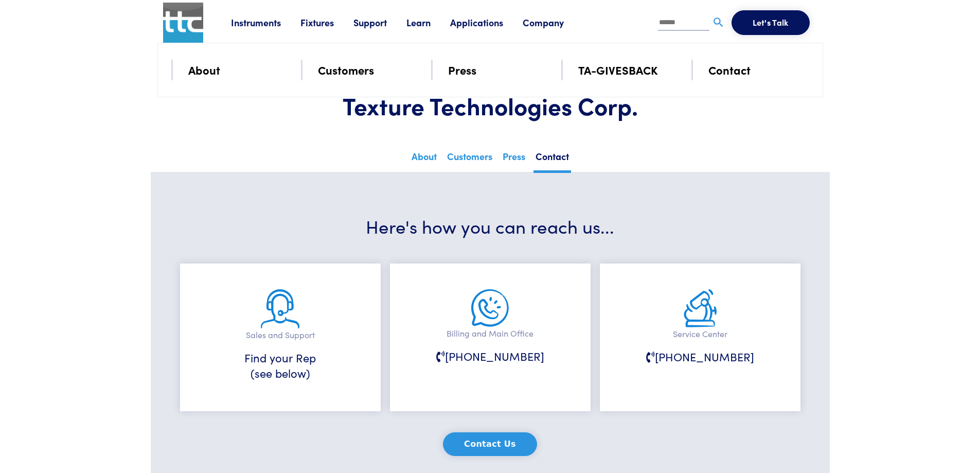 The height and width of the screenshot is (473, 980). What do you see at coordinates (770, 23) in the screenshot?
I see `button: Let's Talk` at bounding box center [770, 23].